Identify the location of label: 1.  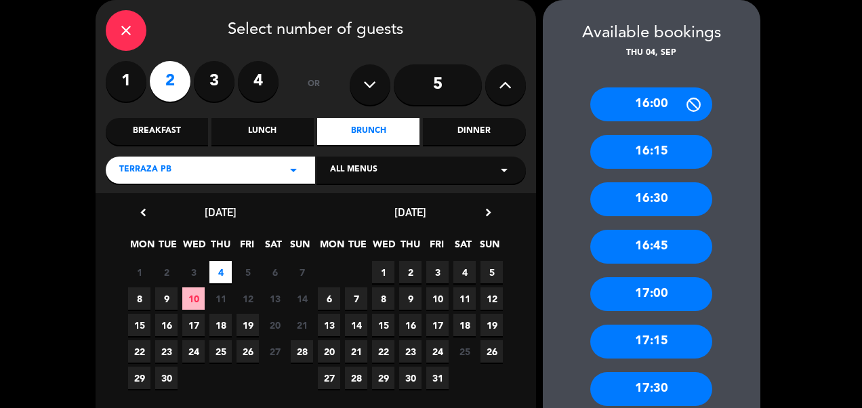
(126, 81).